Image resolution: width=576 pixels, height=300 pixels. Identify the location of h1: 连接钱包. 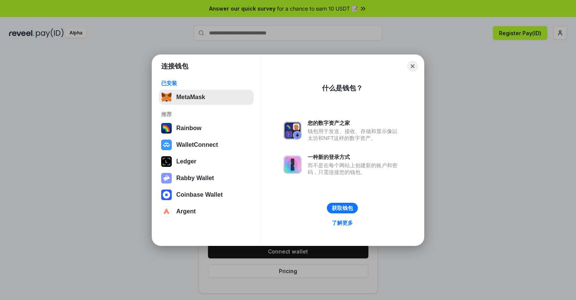
(175, 66).